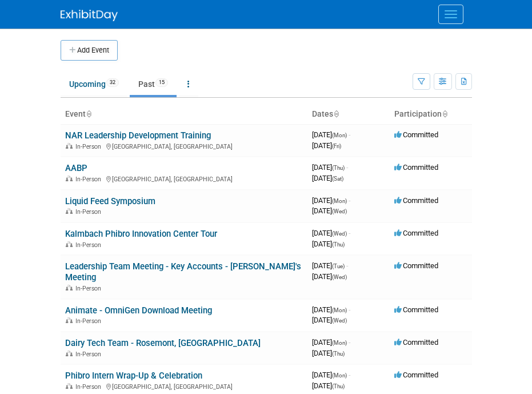 This screenshot has height=394, width=532. I want to click on a: Upcoming32, so click(94, 84).